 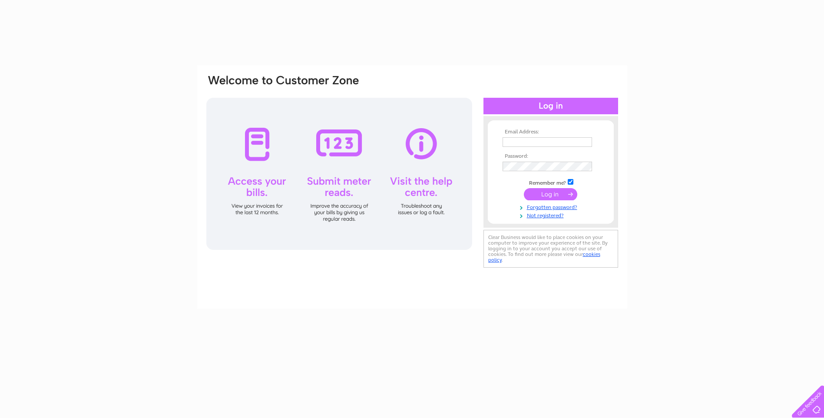 What do you see at coordinates (551, 156) in the screenshot?
I see `th: Password:` at bounding box center [551, 156].